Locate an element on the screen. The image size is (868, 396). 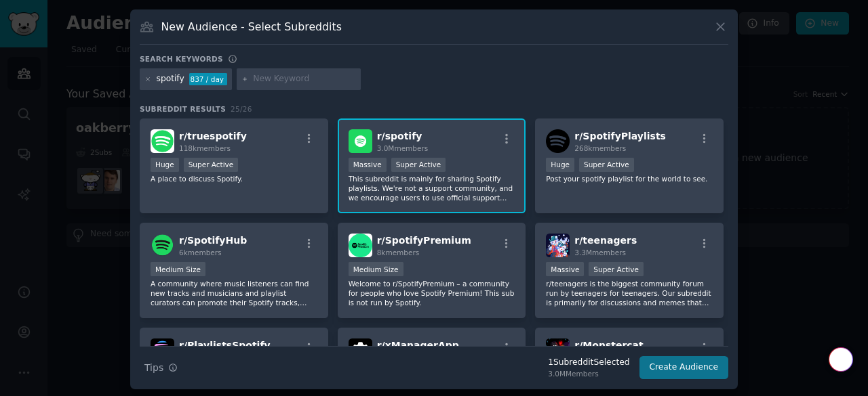
p: This subreddit is mainly for sharing Spotify playlists. We're not a support community, and we enc... is located at coordinates (431, 188).